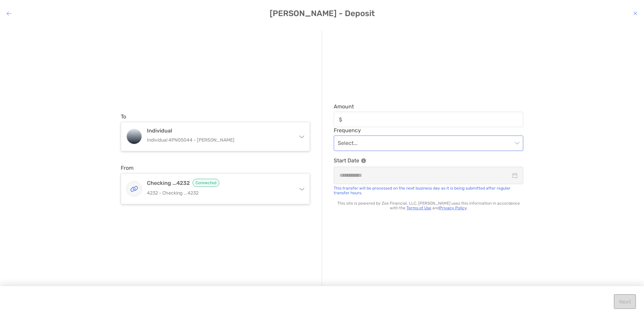 The image size is (644, 317). I want to click on span: Connected, so click(206, 183).